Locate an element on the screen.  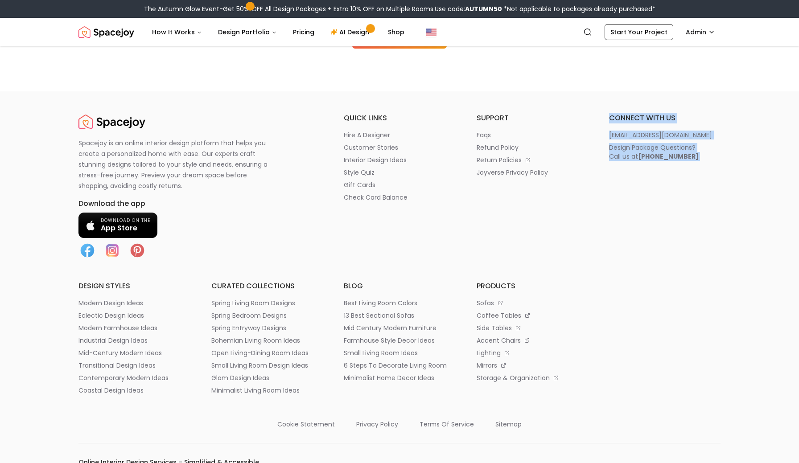
a: Pricing is located at coordinates (304, 32).